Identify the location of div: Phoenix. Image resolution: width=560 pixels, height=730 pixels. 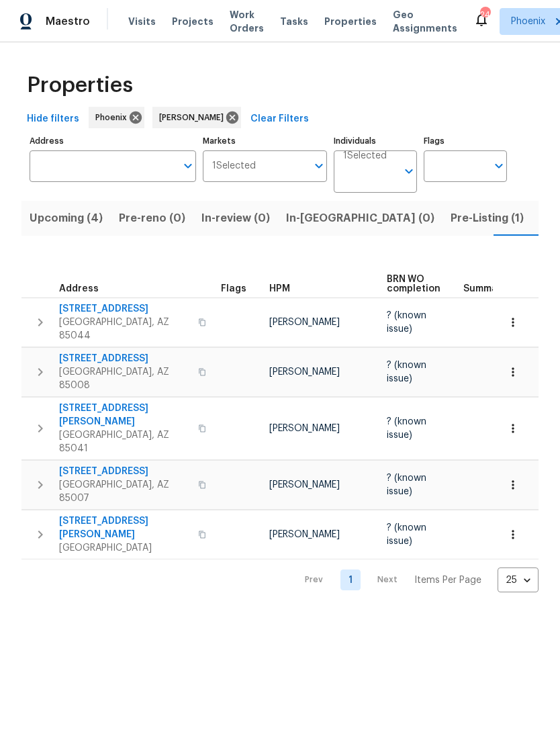
(117, 117).